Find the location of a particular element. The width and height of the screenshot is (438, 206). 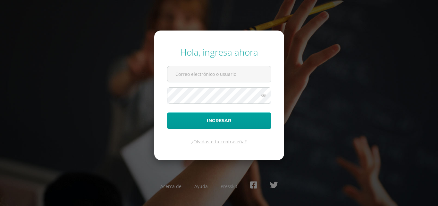

a: ¿Olvidaste tu contraseña? is located at coordinates (219, 141).